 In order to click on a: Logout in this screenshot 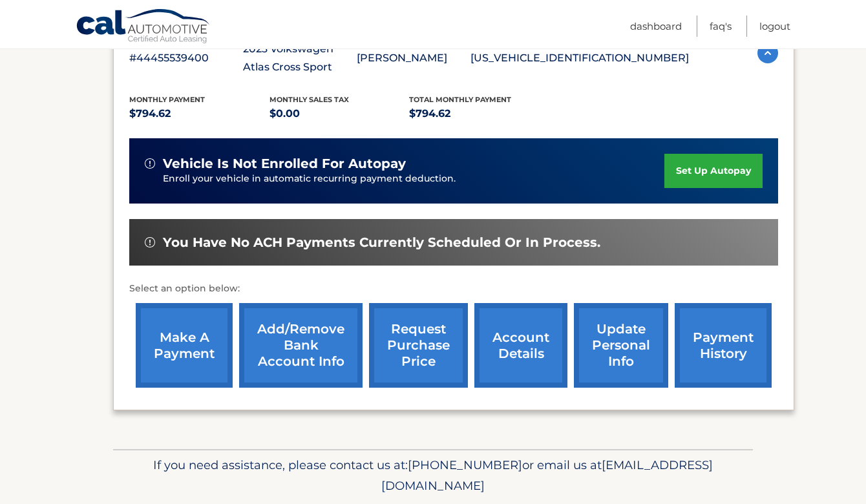, I will do `click(775, 26)`.